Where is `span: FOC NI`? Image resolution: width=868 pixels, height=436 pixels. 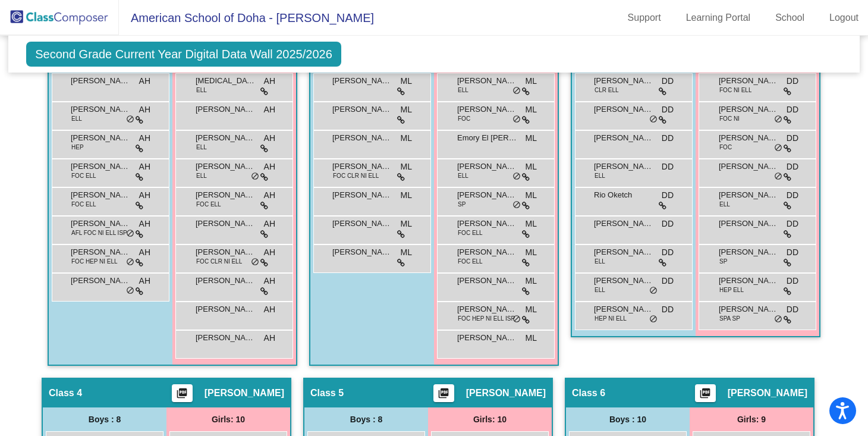 span: FOC NI is located at coordinates (730, 118).